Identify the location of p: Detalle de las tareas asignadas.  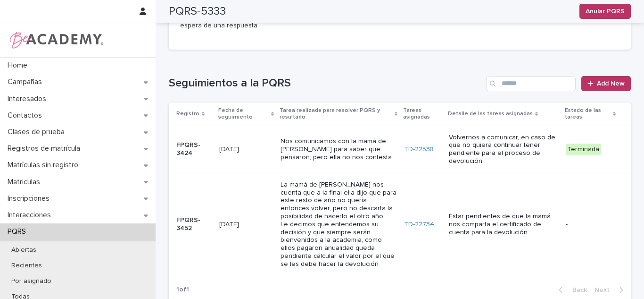
(490, 114).